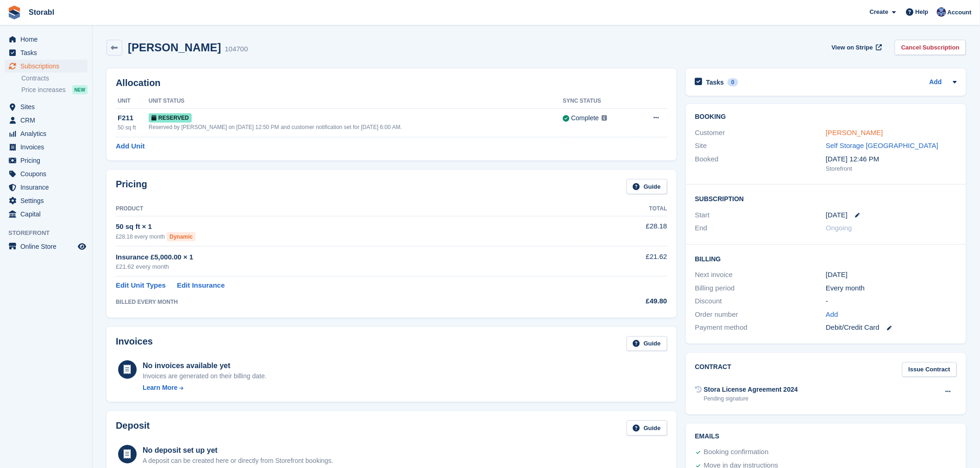 The height and width of the screenshot is (468, 980). I want to click on a: Preview store, so click(82, 247).